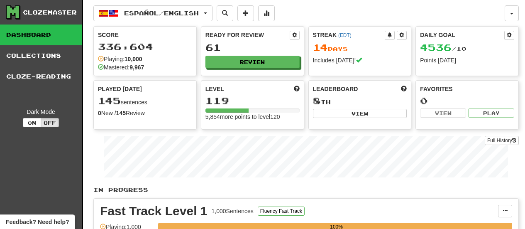 This screenshot has width=525, height=229. Describe the element at coordinates (154, 211) in the screenshot. I see `div: Fast Track Level 1` at that location.